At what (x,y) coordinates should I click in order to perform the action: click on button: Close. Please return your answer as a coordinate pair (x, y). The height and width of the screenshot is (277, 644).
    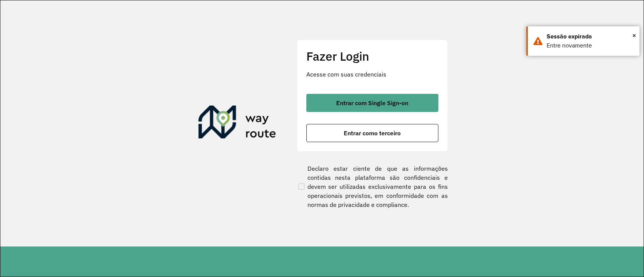
    Looking at the image, I should click on (634, 35).